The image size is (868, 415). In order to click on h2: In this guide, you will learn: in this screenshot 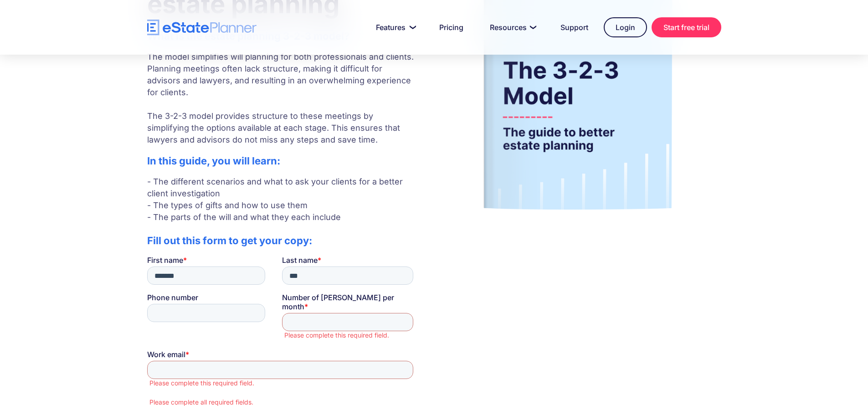, I will do `click(282, 161)`.